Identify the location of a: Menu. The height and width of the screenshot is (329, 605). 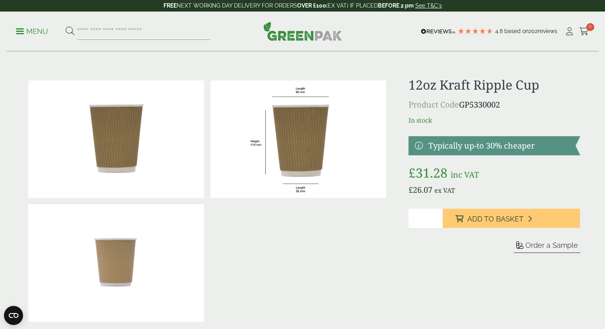
(32, 31).